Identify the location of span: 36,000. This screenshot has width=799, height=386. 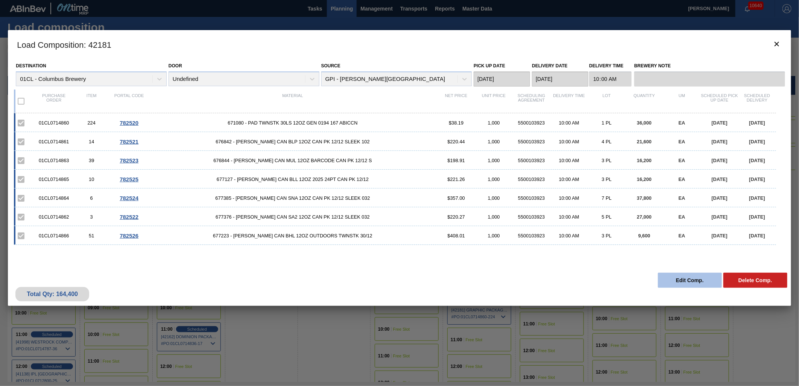
(644, 123).